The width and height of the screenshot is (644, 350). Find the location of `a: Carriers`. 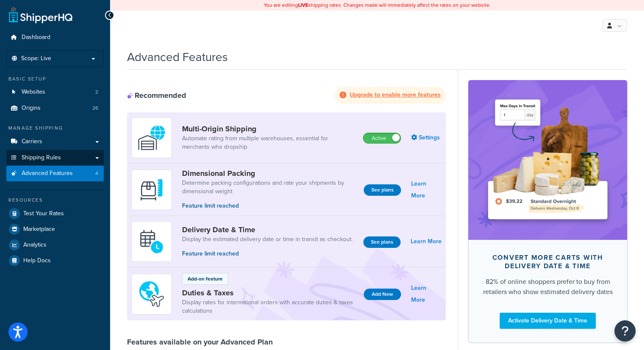

a: Carriers is located at coordinates (55, 142).